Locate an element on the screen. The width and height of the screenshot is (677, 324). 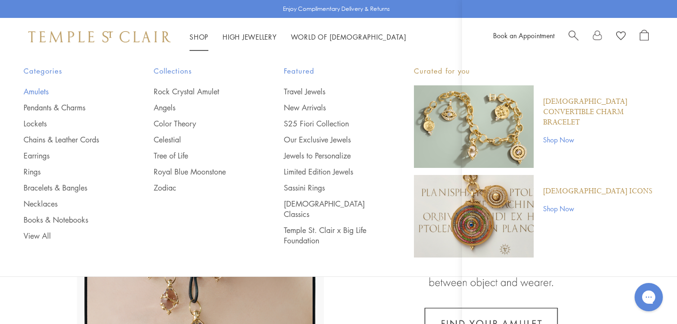
a: Color Theory is located at coordinates (200, 123).